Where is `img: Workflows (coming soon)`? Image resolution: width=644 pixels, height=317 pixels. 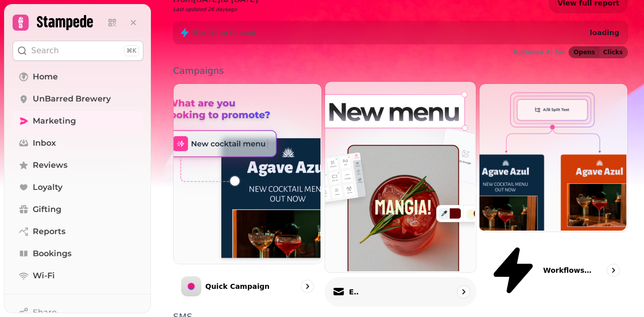 img: Workflows (coming soon) is located at coordinates (553, 157).